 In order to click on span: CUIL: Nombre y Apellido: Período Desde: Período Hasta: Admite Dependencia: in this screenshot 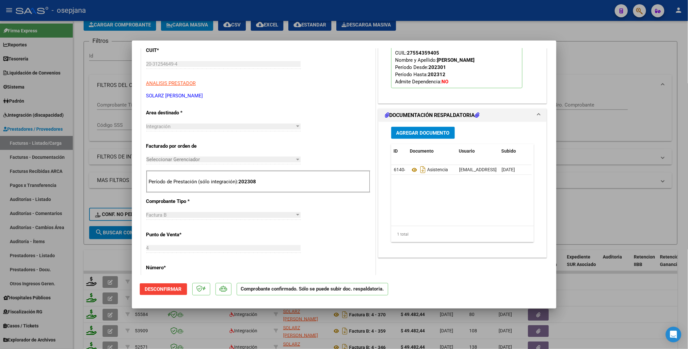, I will do `click(435, 67)`.